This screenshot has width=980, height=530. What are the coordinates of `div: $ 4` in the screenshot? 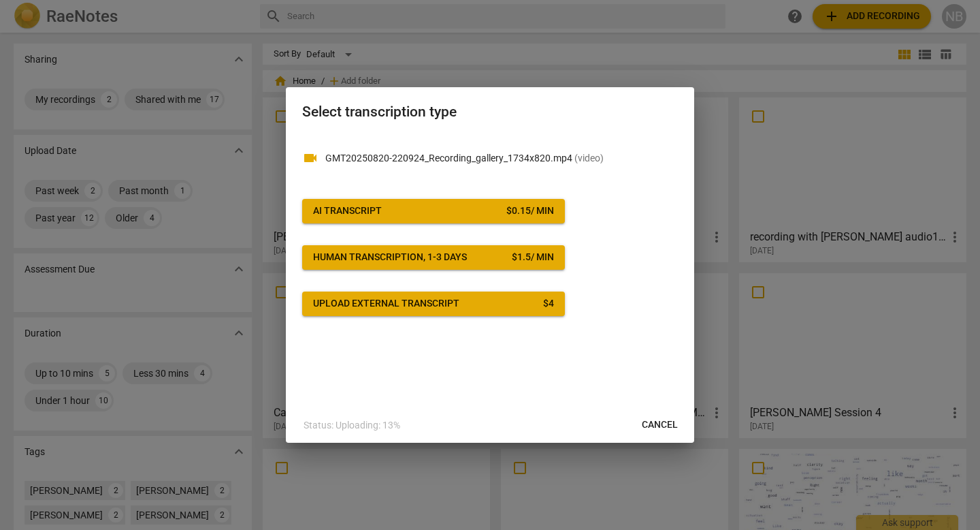 It's located at (549, 304).